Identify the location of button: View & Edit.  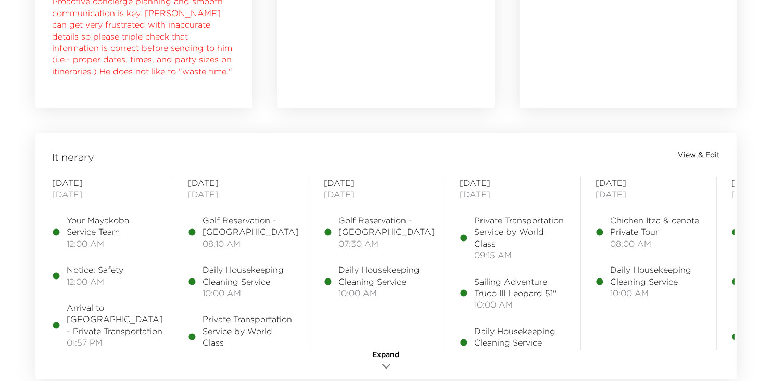
(699, 155).